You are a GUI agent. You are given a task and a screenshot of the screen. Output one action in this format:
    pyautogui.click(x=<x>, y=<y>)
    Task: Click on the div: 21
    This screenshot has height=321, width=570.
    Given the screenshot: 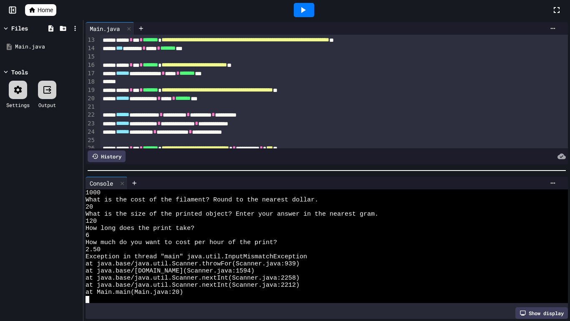 What is the action you would take?
    pyautogui.click(x=91, y=107)
    